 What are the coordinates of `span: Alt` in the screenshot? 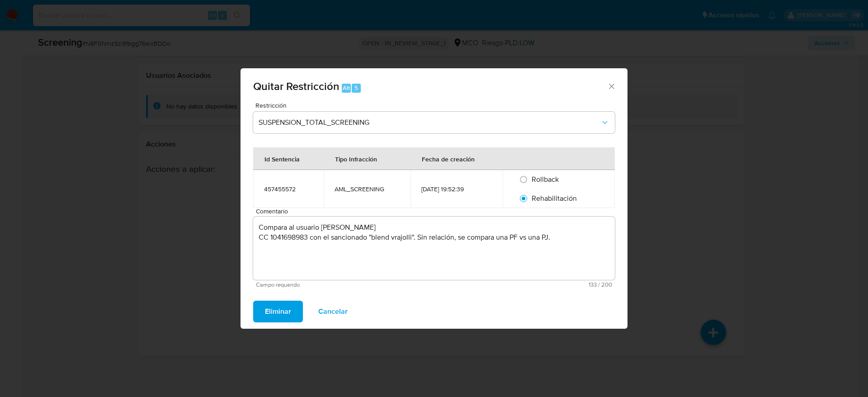 It's located at (346, 88).